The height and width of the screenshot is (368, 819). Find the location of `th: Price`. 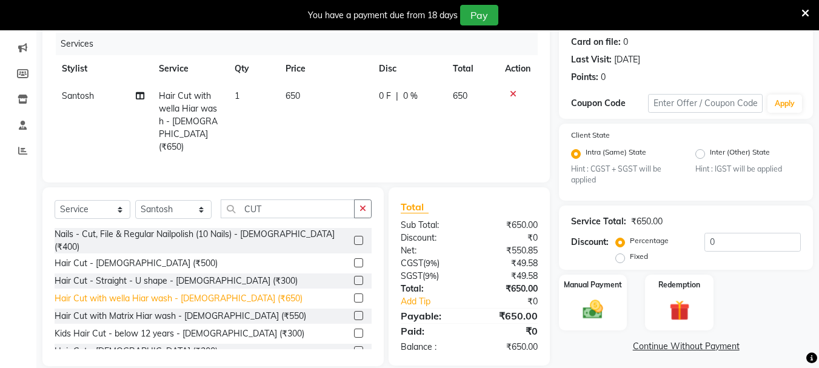

th: Price is located at coordinates (325, 68).